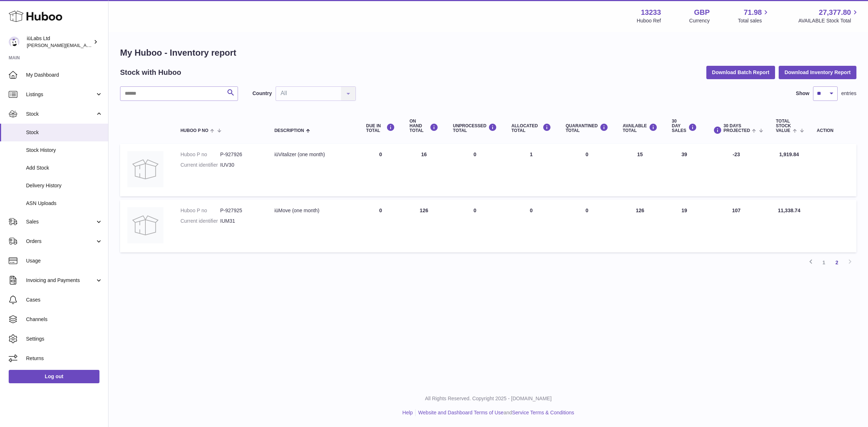  Describe the element at coordinates (684, 226) in the screenshot. I see `td: 19` at that location.